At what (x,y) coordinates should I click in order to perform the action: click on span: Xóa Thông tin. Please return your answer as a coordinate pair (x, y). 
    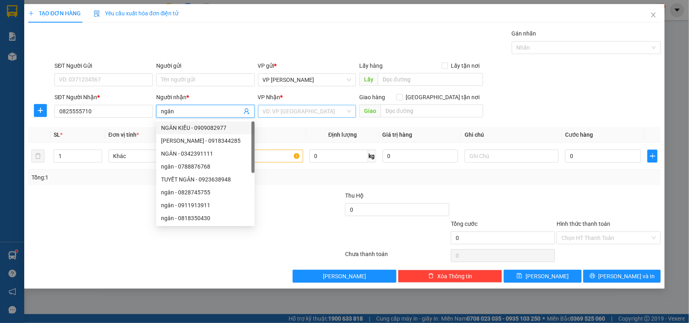
    Looking at the image, I should click on (454, 276).